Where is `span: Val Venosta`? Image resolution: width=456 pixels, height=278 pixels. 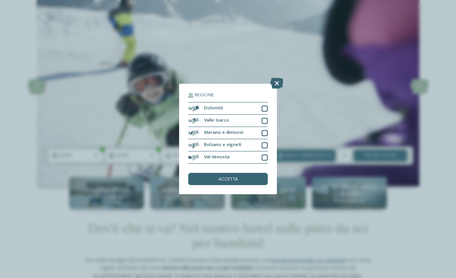
span: Val Venosta is located at coordinates (217, 157).